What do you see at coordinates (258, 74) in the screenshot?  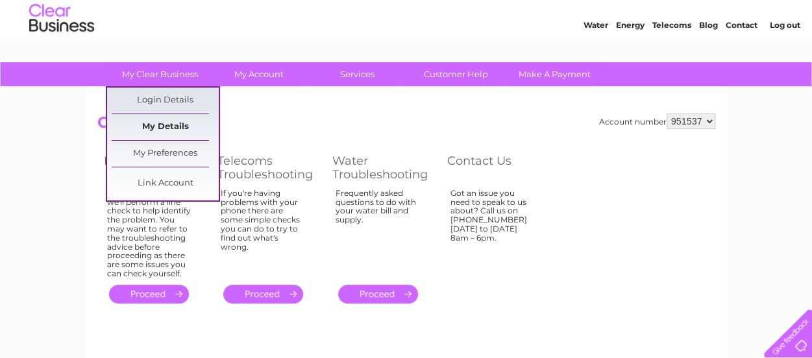 I see `a: My Account` at bounding box center [258, 74].